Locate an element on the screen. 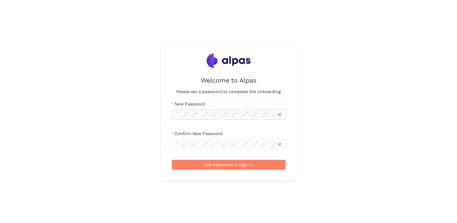  h2: Welcome to Alpas is located at coordinates (229, 80).